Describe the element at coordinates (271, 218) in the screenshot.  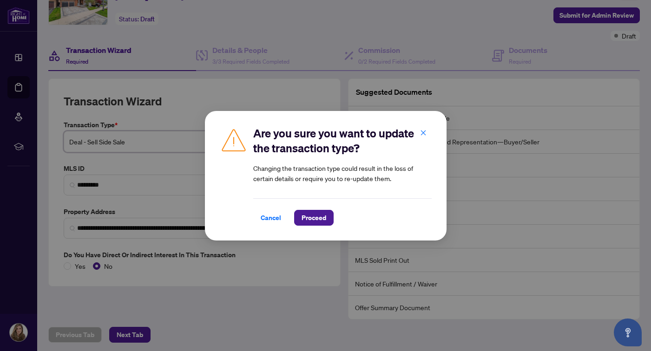
I see `span: Cancel` at that location.